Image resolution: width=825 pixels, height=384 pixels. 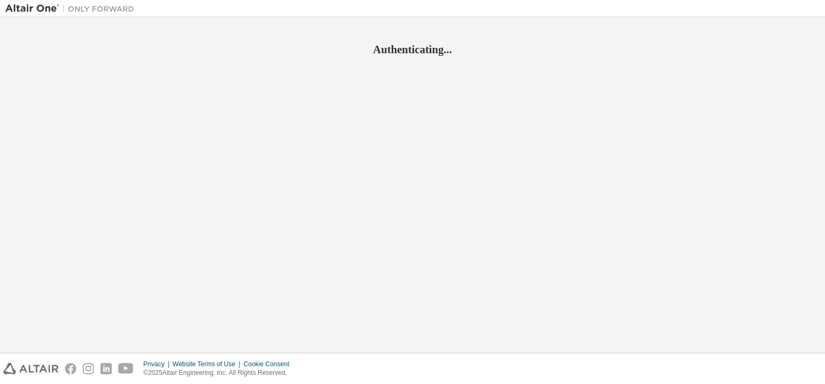 I want to click on p: © 2025 Altair Engineering, Inc. All Rights Reserved., so click(x=220, y=372).